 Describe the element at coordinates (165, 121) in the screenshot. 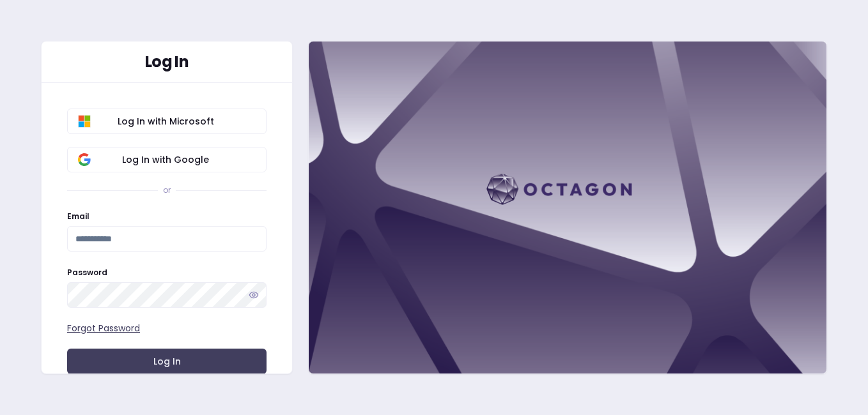

I see `span: Log In with Microsoft` at that location.